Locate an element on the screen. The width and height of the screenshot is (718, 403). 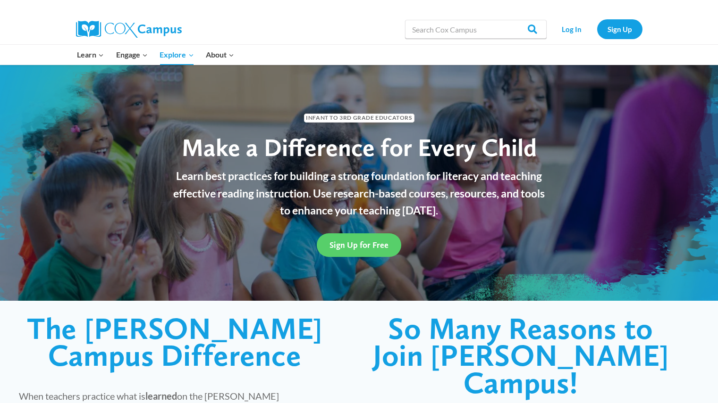
a: Log In is located at coordinates (571, 29).